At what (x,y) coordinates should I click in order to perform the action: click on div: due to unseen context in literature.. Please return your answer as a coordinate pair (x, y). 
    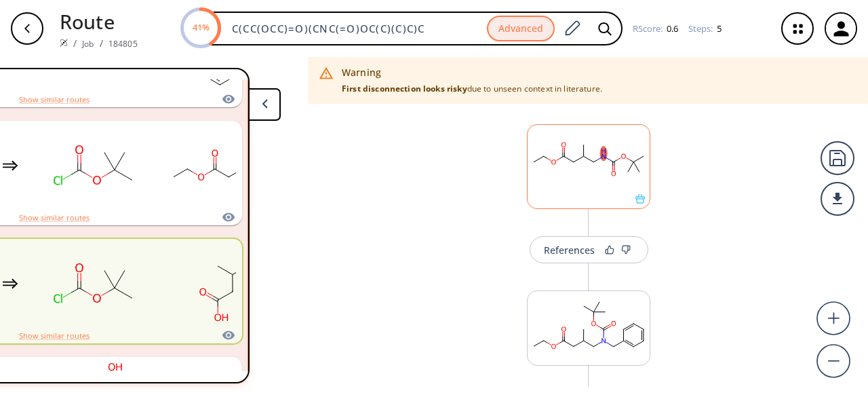
    Looking at the image, I should click on (472, 80).